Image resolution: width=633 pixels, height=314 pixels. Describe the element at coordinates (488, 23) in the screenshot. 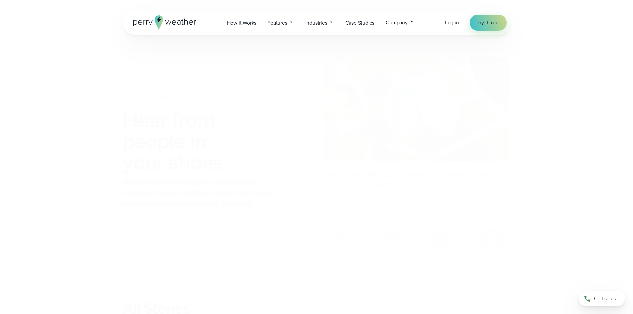

I see `span: Try it free` at that location.